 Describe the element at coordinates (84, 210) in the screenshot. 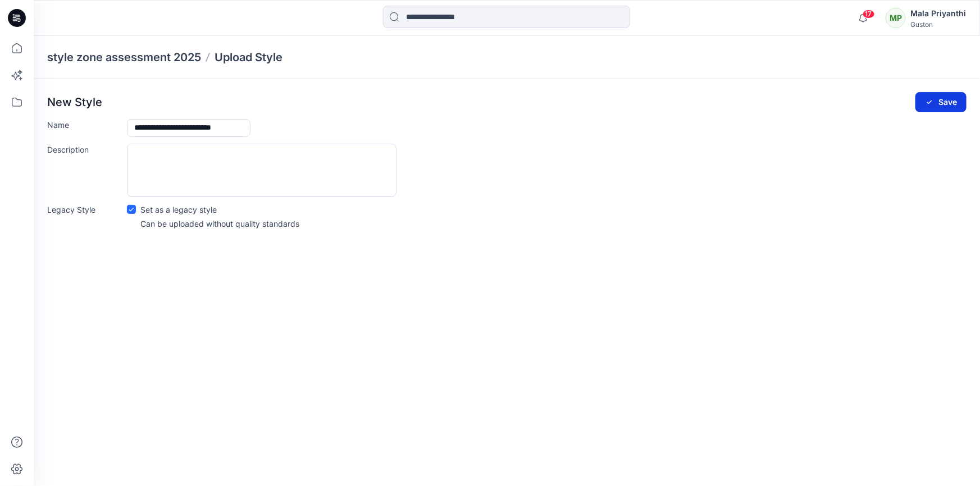

I see `label: Legacy Style` at that location.